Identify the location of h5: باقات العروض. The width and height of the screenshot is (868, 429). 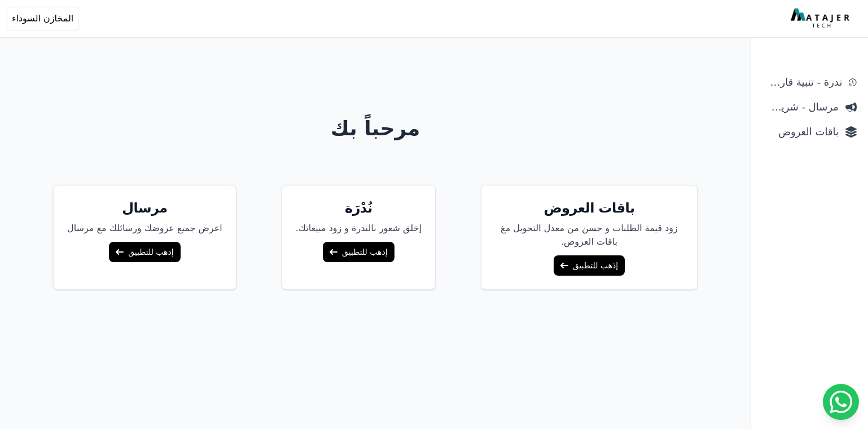
(590, 208).